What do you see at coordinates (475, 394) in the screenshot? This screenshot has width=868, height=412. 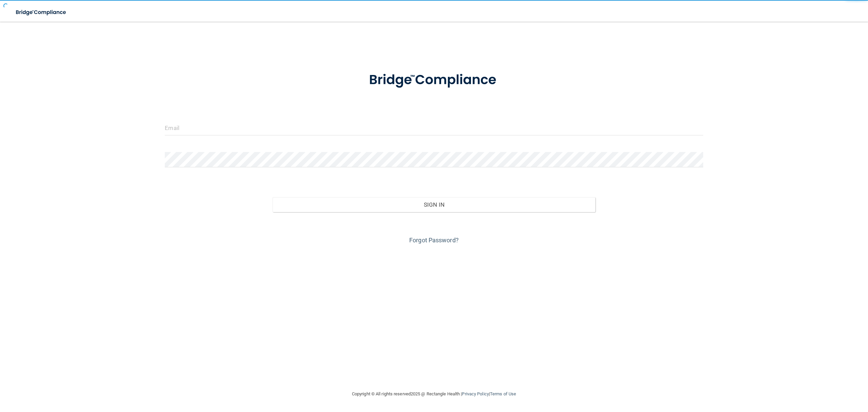 I see `a: Privacy Policy` at bounding box center [475, 394].